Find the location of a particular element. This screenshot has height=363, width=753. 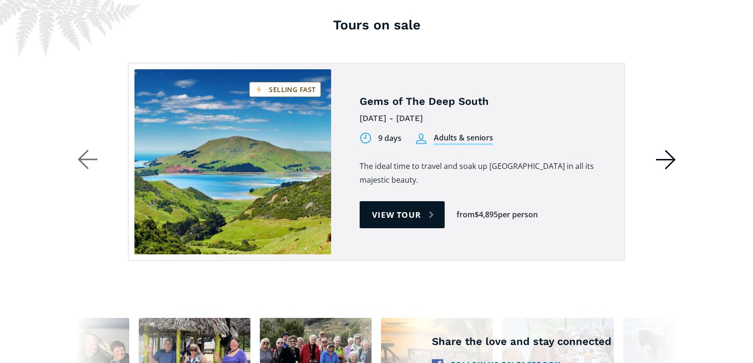

div: per person is located at coordinates (518, 215).